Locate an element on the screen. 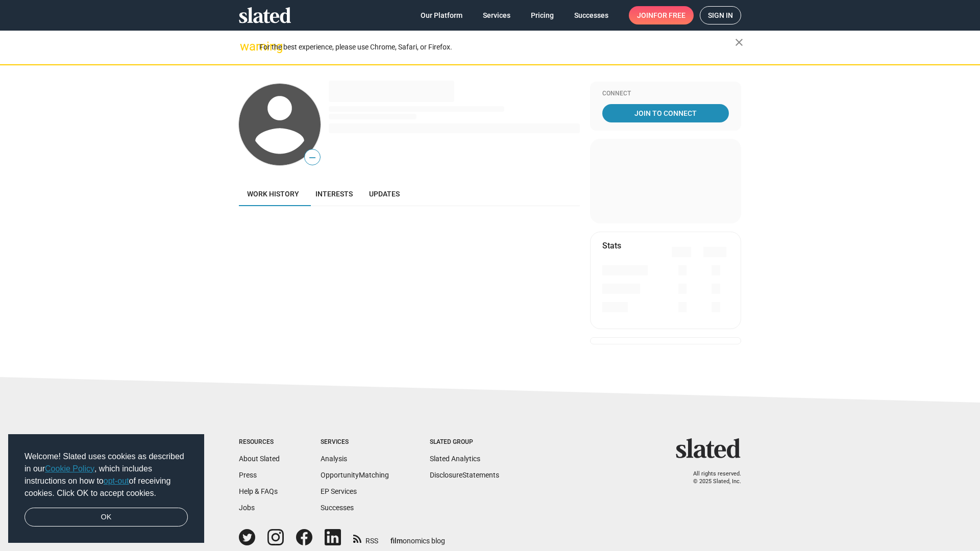 The image size is (980, 551). p: All rights reserved. © 2025 Slated, Inc. is located at coordinates (711, 478).